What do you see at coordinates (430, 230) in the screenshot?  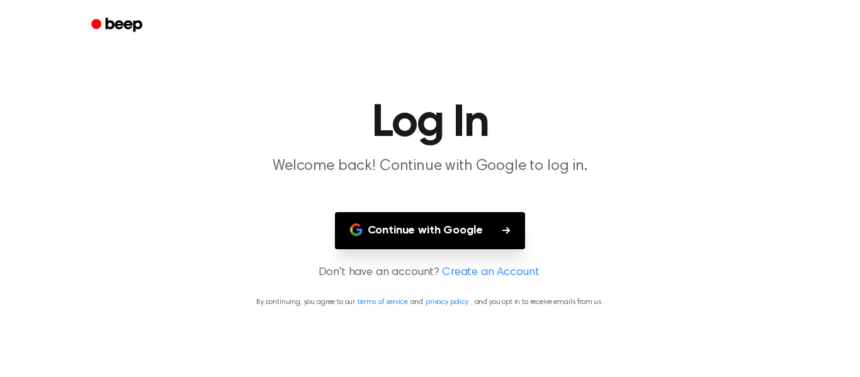 I see `button: Continue with Google` at bounding box center [430, 230].